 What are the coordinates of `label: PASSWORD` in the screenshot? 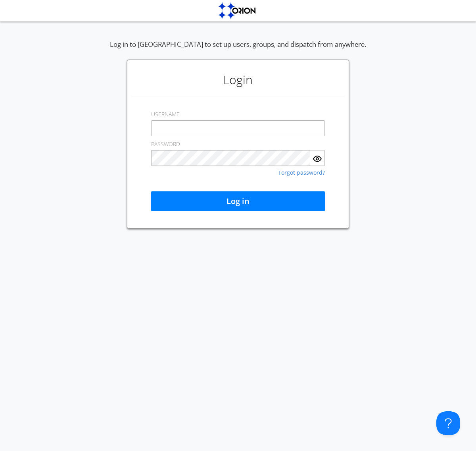 It's located at (165, 144).